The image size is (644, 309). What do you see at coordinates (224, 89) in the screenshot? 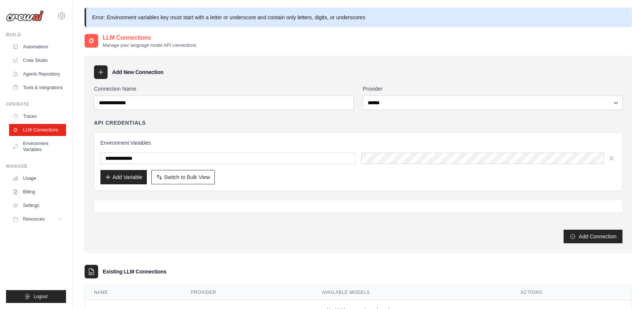
I see `label: Connection Name` at bounding box center [224, 89].